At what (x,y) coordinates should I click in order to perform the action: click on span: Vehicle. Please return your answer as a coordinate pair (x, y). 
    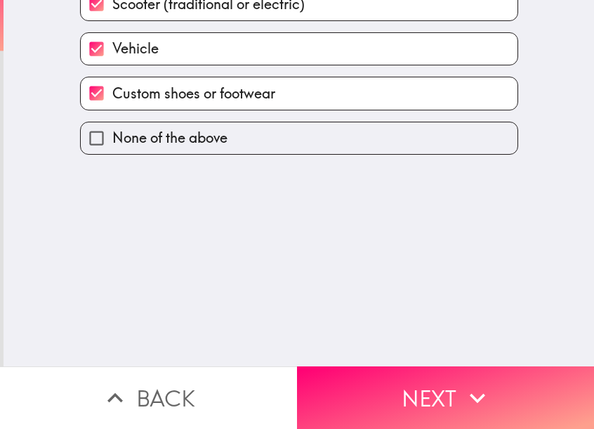
    Looking at the image, I should click on (136, 48).